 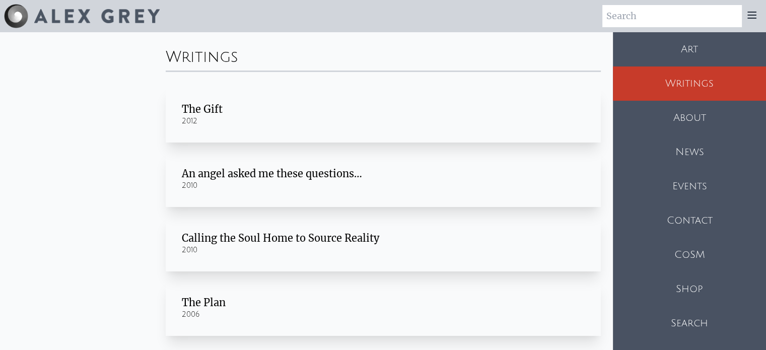 I want to click on div: News, so click(x=690, y=152).